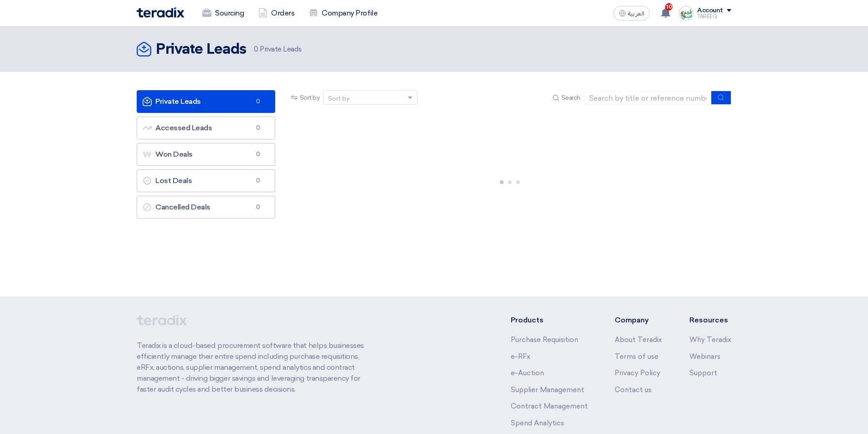  What do you see at coordinates (310, 98) in the screenshot?
I see `span: Sort by` at bounding box center [310, 98].